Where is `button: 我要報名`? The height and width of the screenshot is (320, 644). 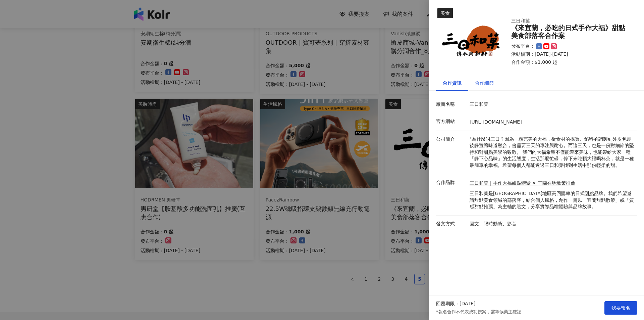 button: 我要報名 is located at coordinates (621, 308).